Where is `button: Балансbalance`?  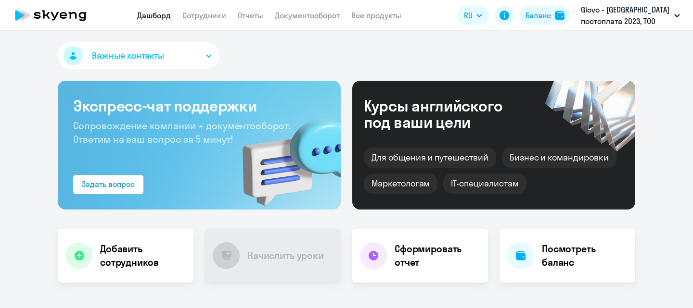 button: Балансbalance is located at coordinates (545, 15).